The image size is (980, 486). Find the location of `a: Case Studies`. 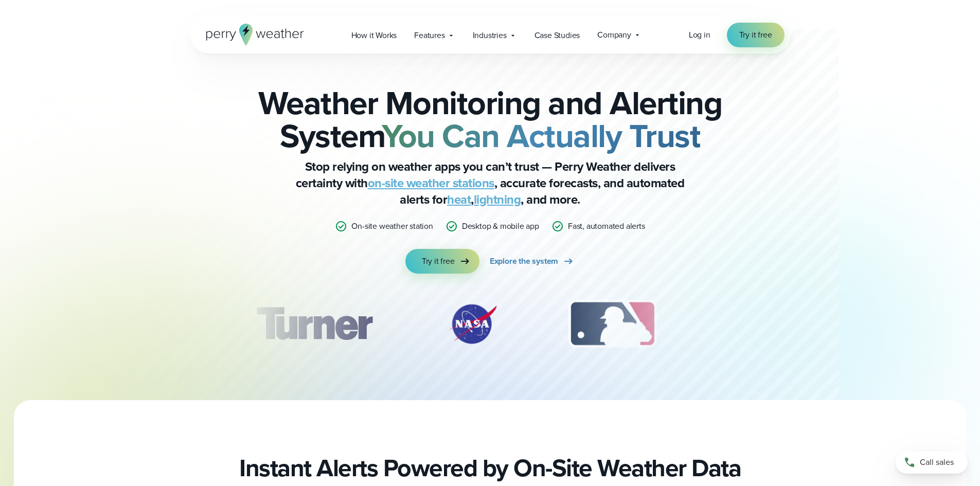

a: Case Studies is located at coordinates (557, 35).